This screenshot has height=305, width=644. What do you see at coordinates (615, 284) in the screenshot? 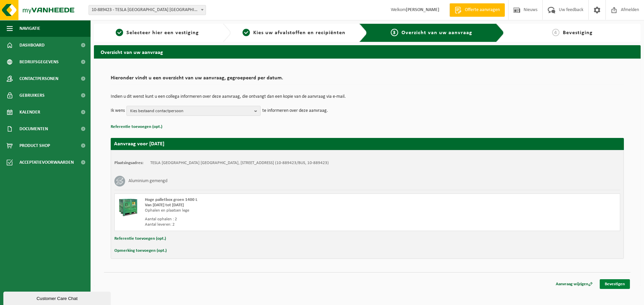
I see `a: Bevestigen` at bounding box center [615, 284].